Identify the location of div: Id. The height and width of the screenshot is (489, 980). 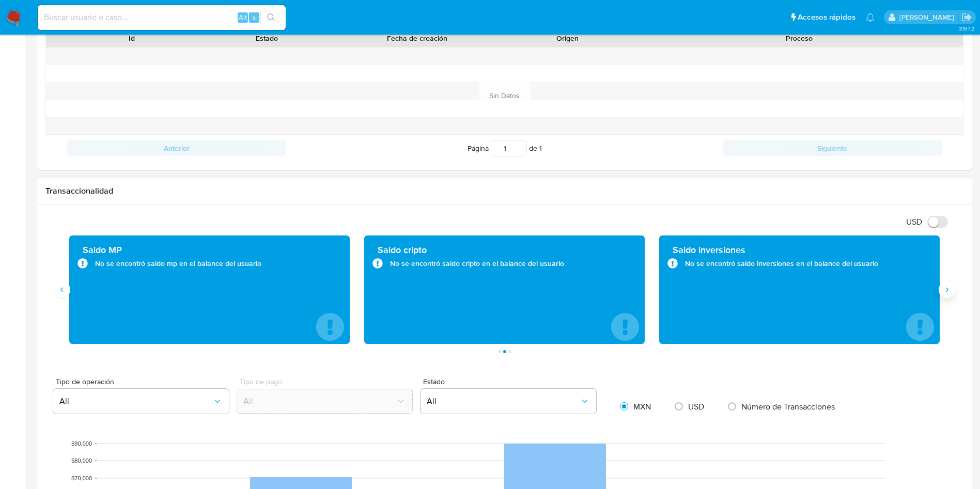
(132, 38).